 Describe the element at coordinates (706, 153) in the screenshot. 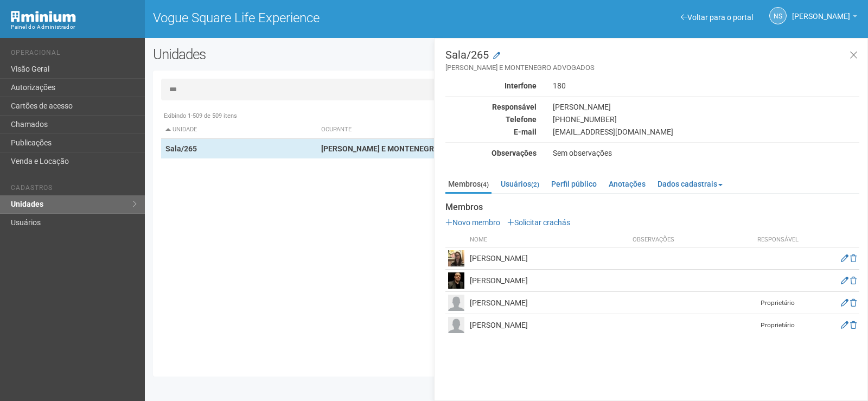

I see `div: Sem observações` at that location.